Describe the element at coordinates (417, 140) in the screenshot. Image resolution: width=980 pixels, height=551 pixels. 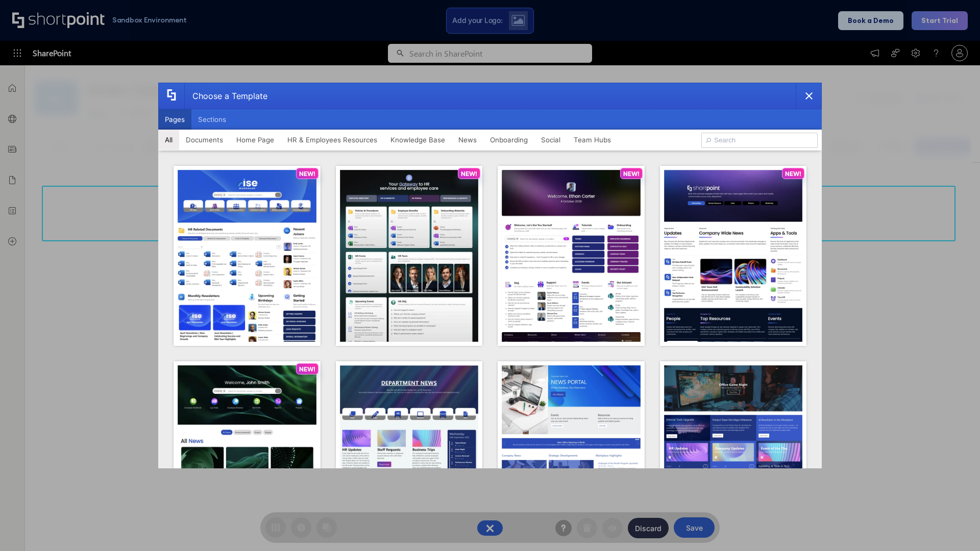
I see `button: Knowledge Base` at that location.